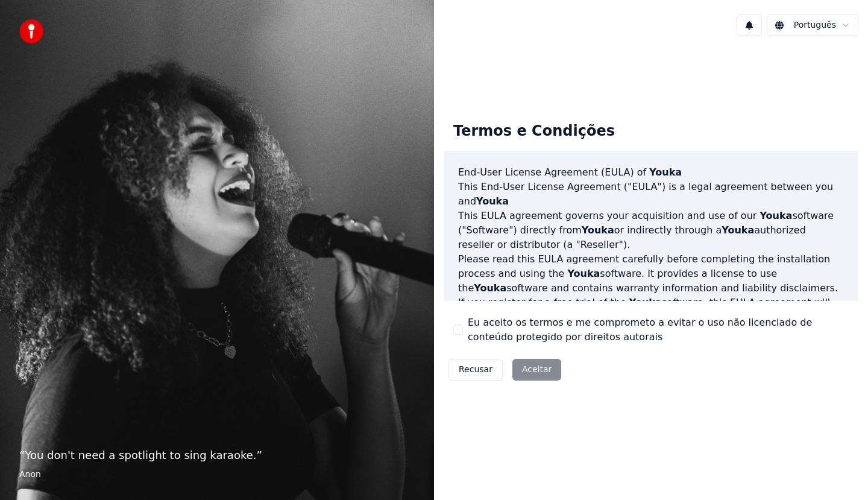 Image resolution: width=868 pixels, height=500 pixels. Describe the element at coordinates (217, 456) in the screenshot. I see `p: “ You don't need a spotlight to sing karaoke. ”` at that location.